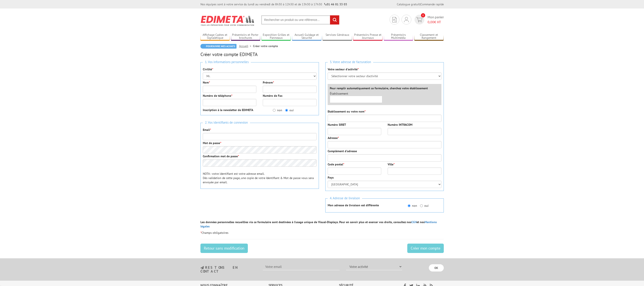  Describe the element at coordinates (322, 54) in the screenshot. I see `h2: Créer votre compte EDIMETA` at that location.